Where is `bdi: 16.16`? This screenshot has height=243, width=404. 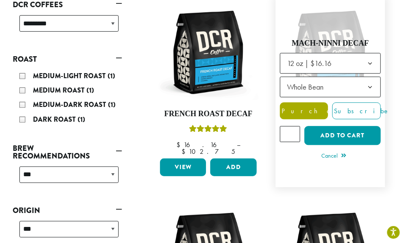 bdi: 16.16 is located at coordinates (202, 144).